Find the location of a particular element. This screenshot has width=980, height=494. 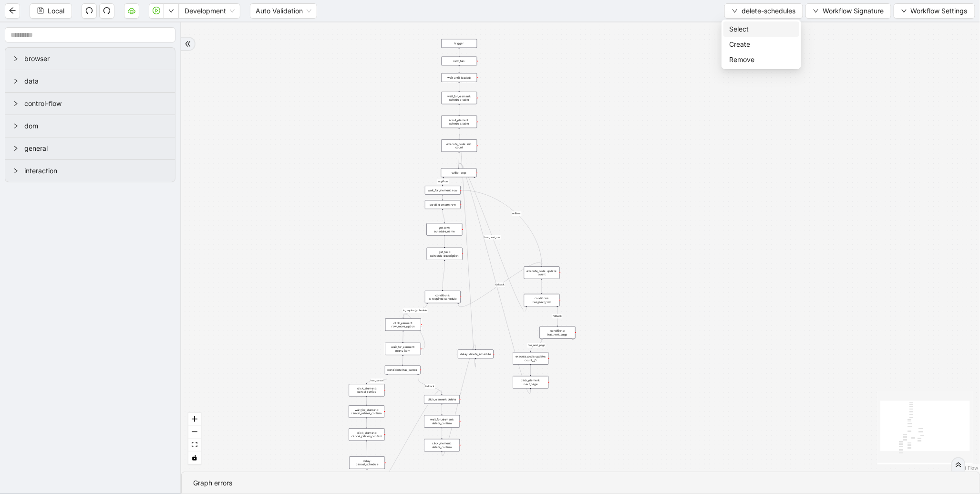

g: Edge from conditions: is_required_schedule to execute_code: update: count is located at coordinates (500, 284).